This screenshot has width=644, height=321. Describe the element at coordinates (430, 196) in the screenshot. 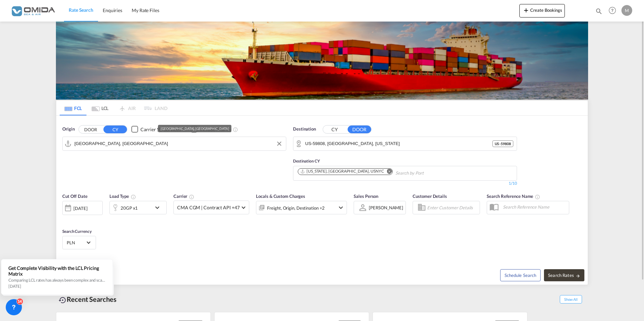

I see `span: Customer Details` at that location.